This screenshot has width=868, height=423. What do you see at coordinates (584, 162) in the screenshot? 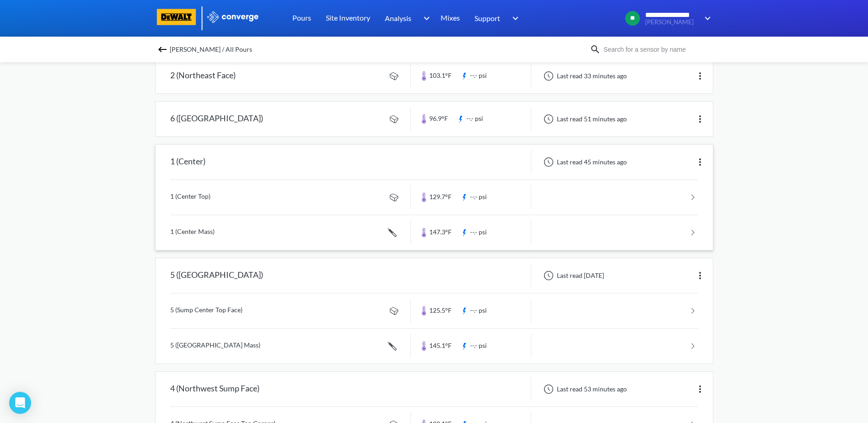
I see `div: Last read 45 minutes ago` at bounding box center [584, 162].